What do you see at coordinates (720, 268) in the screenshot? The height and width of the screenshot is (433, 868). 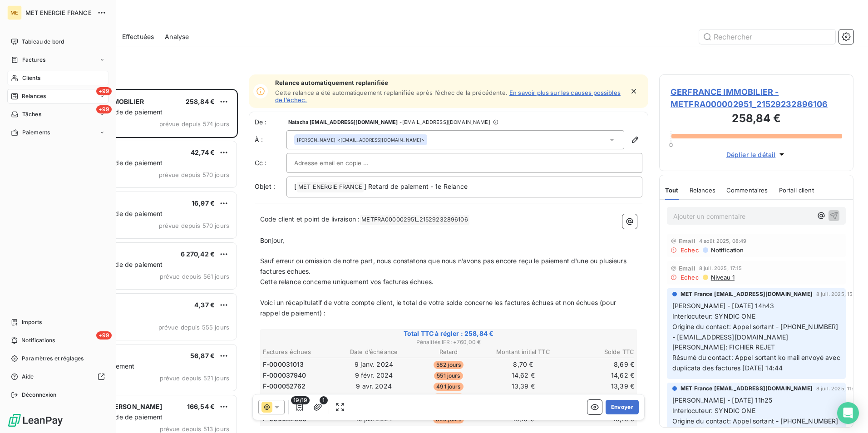 I see `span: 8 juil. 2025, 17:15` at bounding box center [720, 268].